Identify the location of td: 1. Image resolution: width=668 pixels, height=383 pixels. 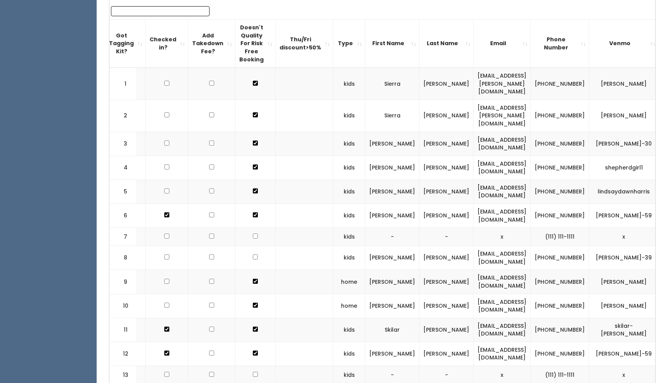
(123, 83).